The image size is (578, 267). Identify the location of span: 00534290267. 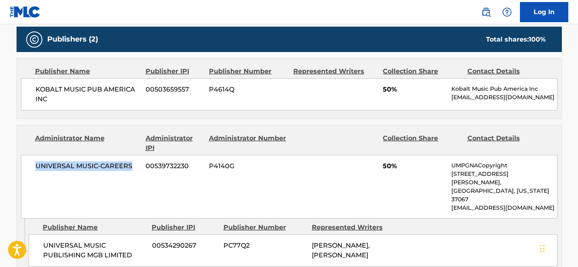
(185, 246).